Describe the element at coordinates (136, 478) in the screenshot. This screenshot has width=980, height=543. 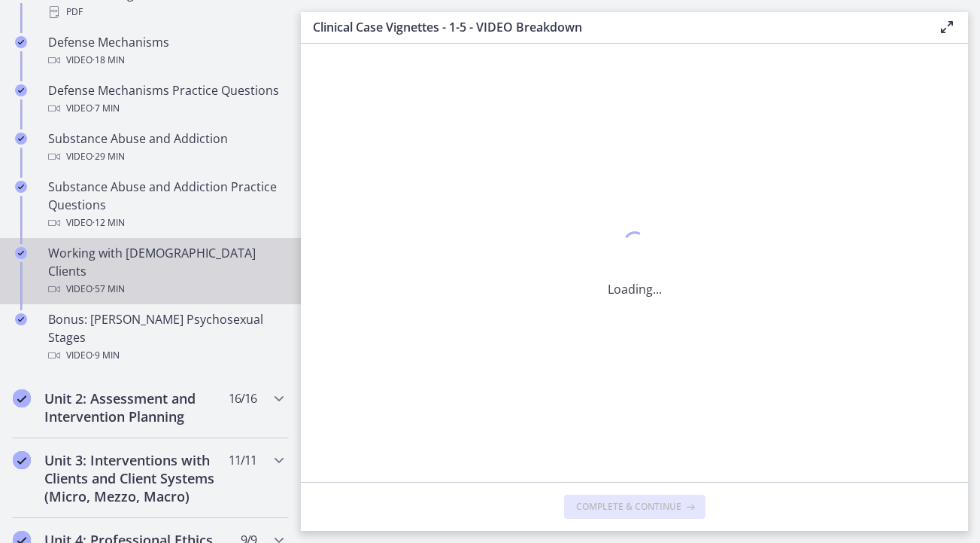
I see `h2: Unit 3: Interventions with Clients and Client Systems (Micro, Mezzo, Macro)` at that location.